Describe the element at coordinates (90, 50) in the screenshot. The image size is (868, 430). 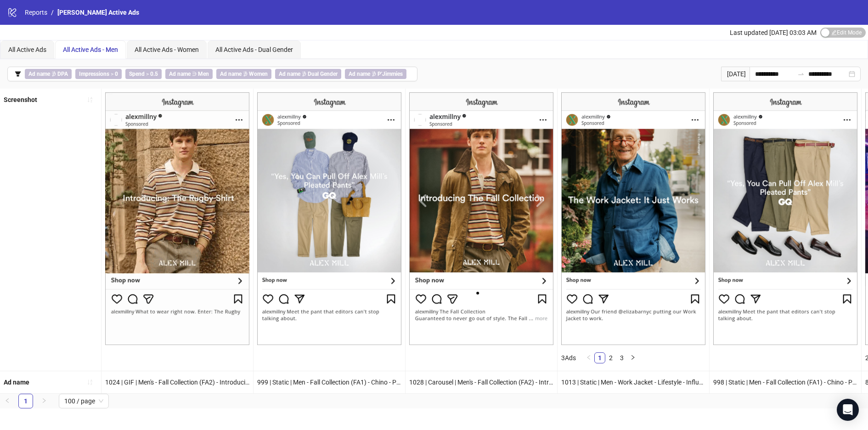
I see `span: All Active Ads - Men` at that location.